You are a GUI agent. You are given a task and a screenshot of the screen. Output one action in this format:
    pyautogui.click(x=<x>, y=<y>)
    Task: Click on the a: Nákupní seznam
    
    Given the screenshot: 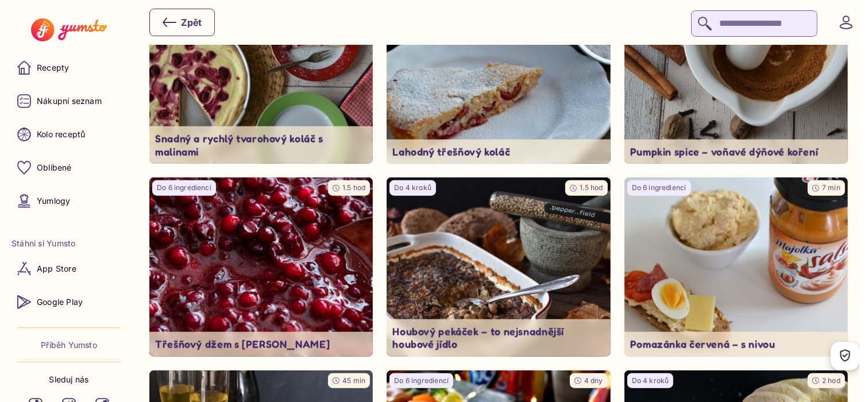 What is the action you would take?
    pyautogui.click(x=69, y=101)
    